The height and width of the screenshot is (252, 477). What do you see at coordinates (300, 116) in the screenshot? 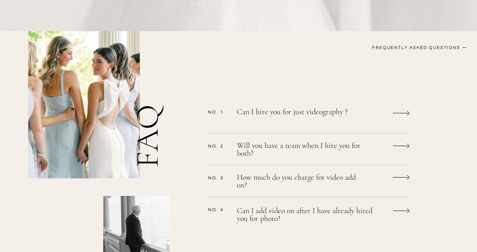
I see `a: Can I hire you for just videography ?` at bounding box center [300, 116].